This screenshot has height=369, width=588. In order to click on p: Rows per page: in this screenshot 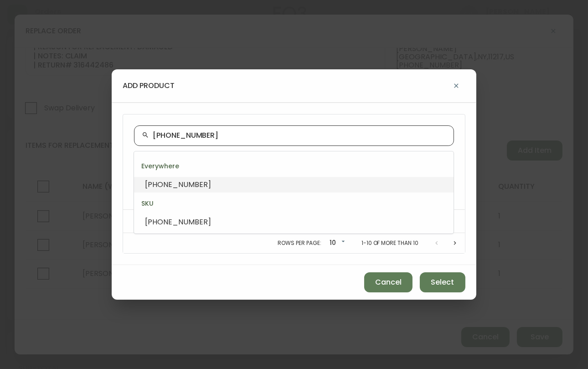, I will do `click(299, 243)`.